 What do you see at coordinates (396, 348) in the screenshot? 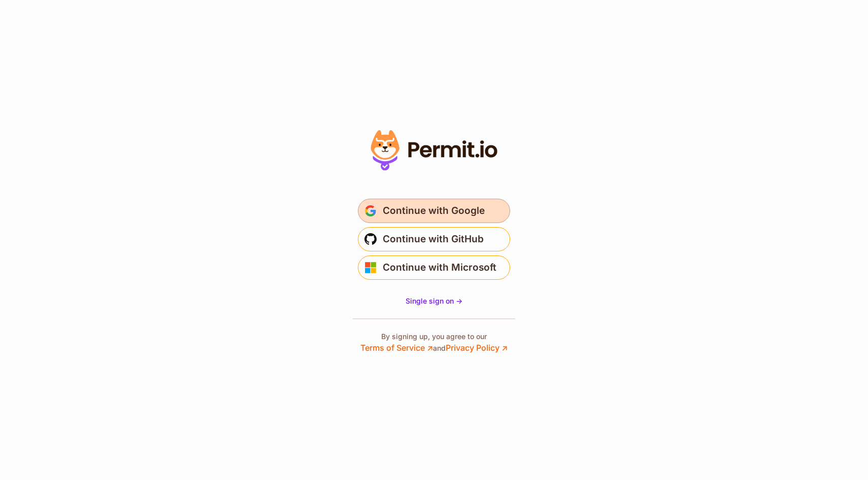
I see `a: Terms of Service ↗` at bounding box center [396, 348].